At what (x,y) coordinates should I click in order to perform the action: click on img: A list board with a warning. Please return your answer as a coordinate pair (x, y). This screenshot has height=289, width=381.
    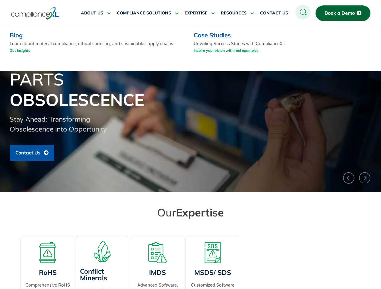
    Looking at the image, I should click on (157, 253).